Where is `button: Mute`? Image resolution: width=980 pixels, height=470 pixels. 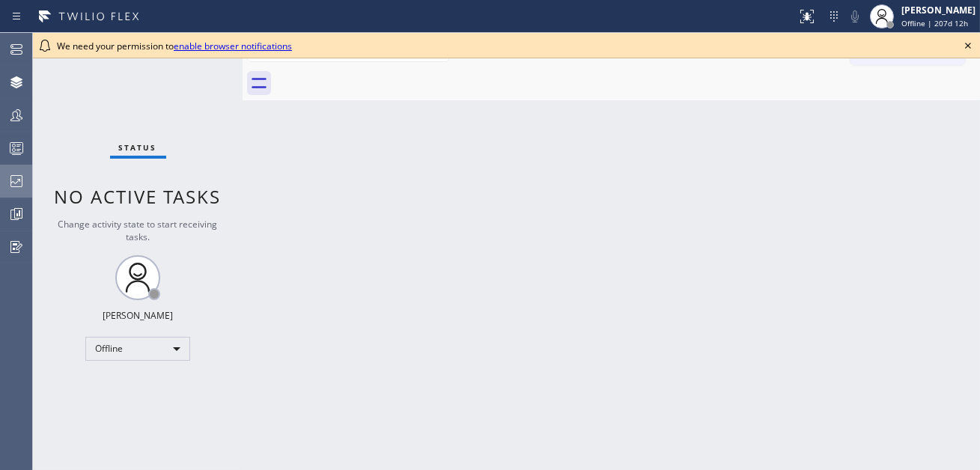 button: Mute is located at coordinates (855, 17).